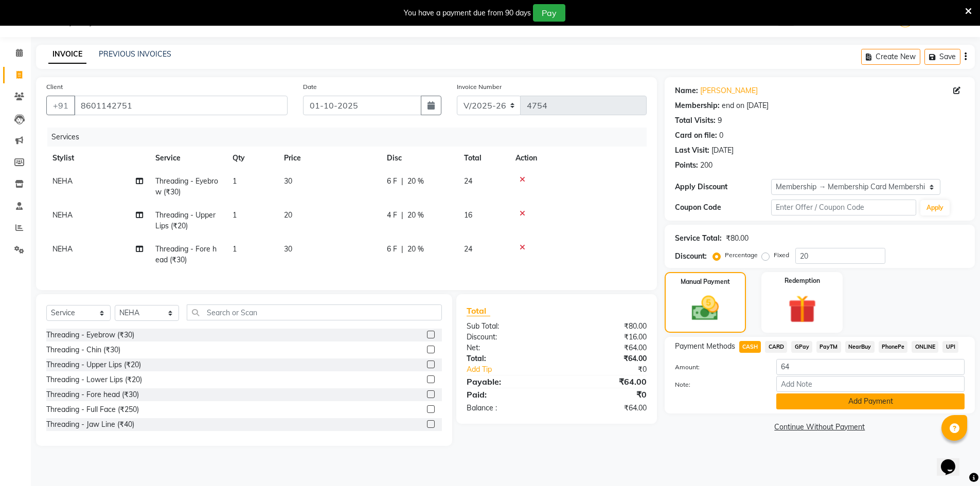  Describe the element at coordinates (844, 208) in the screenshot. I see `input: Enter Offer / Coupon Code` at that location.